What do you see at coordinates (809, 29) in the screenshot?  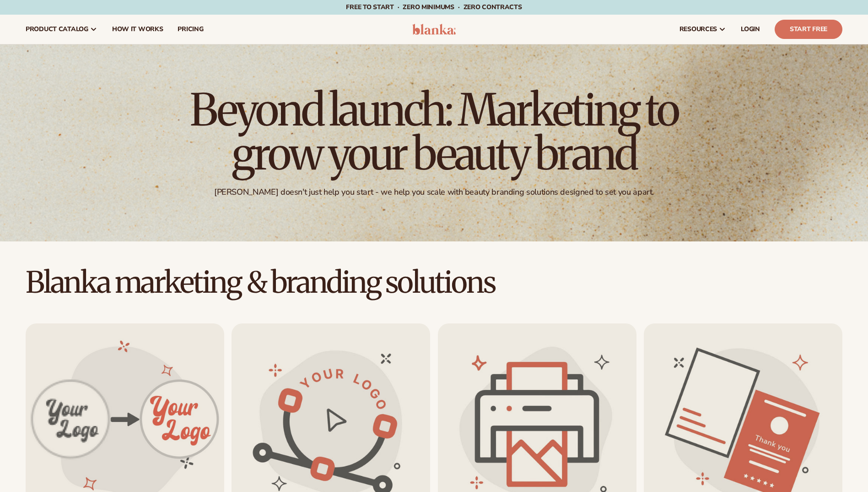 I see `a: Start Free` at bounding box center [809, 29].